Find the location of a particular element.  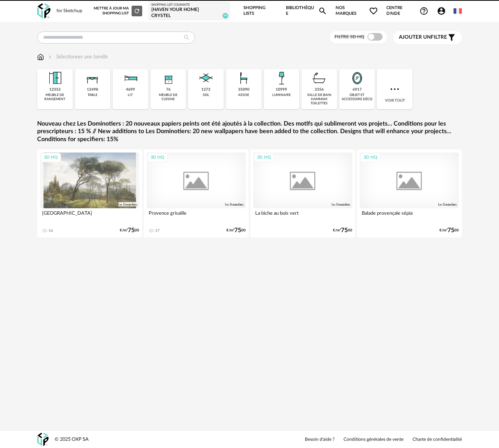

img: Table.png is located at coordinates (93, 78).